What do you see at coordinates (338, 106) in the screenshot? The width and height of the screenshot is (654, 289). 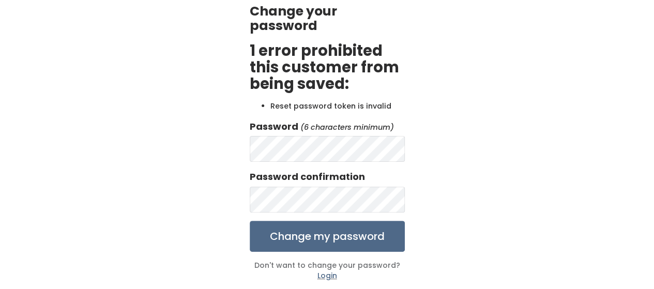 I see `li: Reset password token is invalid` at bounding box center [338, 106].